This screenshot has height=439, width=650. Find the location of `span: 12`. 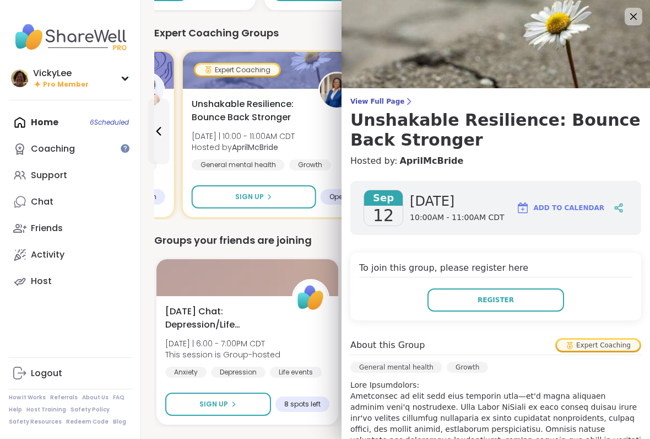

span: 12 is located at coordinates (384, 215).